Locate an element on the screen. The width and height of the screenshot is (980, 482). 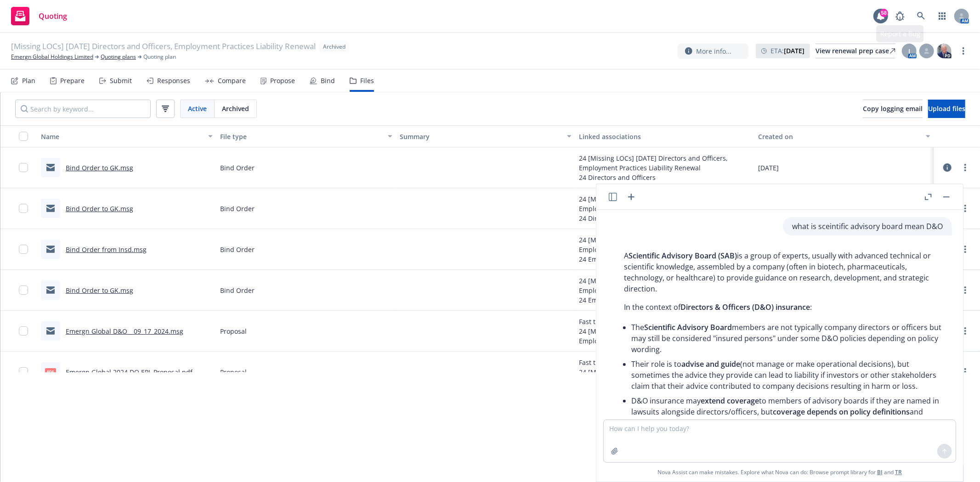
a: Switch app is located at coordinates (942, 16).